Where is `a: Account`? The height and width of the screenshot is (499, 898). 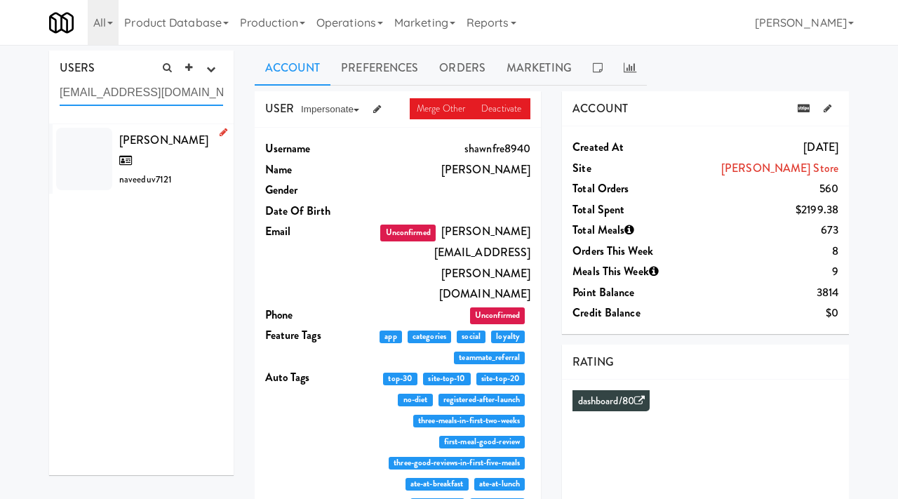
a: Account is located at coordinates (293, 68).